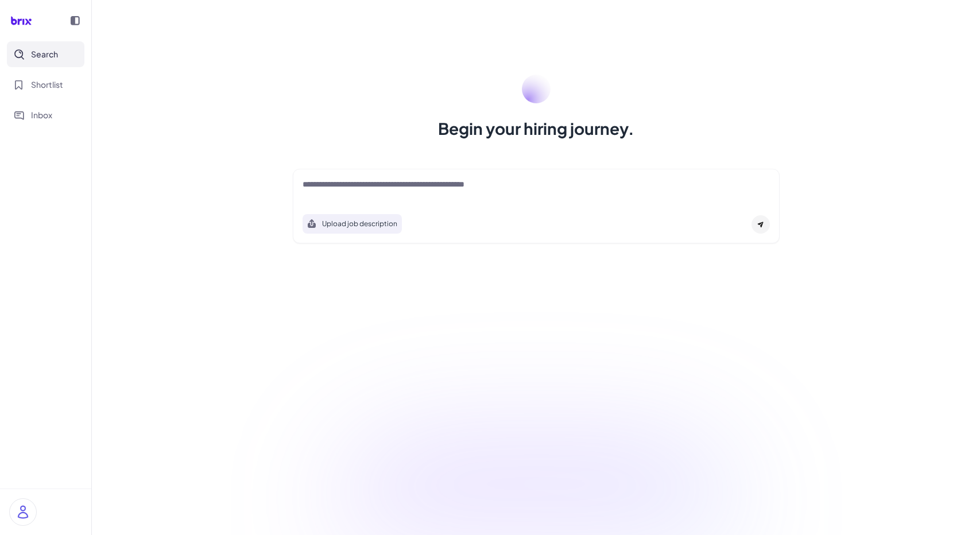  I want to click on button: Shortlist, so click(45, 84).